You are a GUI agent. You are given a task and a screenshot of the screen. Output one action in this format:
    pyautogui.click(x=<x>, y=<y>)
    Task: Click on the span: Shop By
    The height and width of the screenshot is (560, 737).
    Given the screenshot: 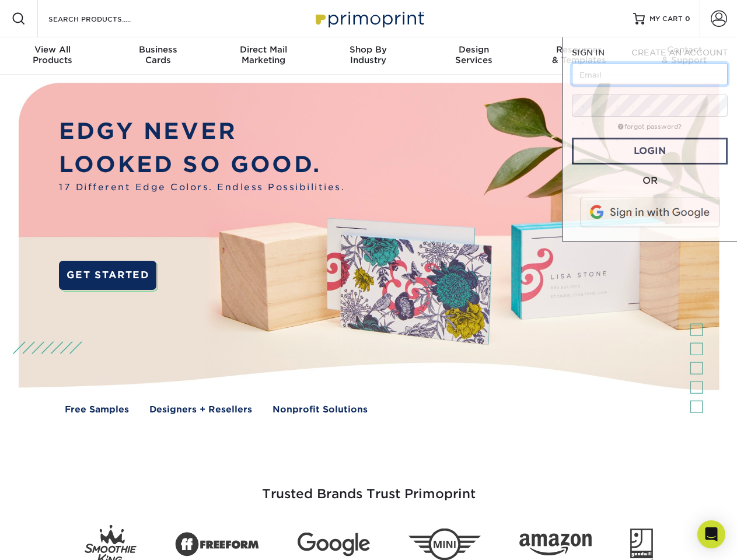 What is the action you would take?
    pyautogui.click(x=368, y=50)
    